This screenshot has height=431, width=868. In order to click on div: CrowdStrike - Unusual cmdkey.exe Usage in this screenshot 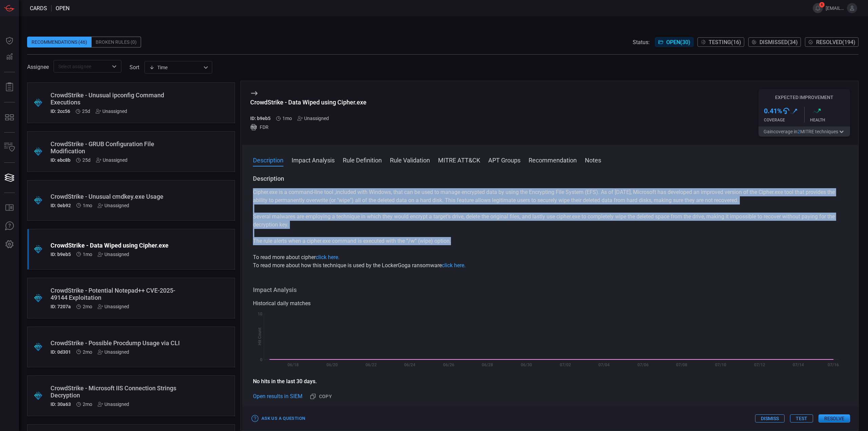, I will do `click(118, 196)`.